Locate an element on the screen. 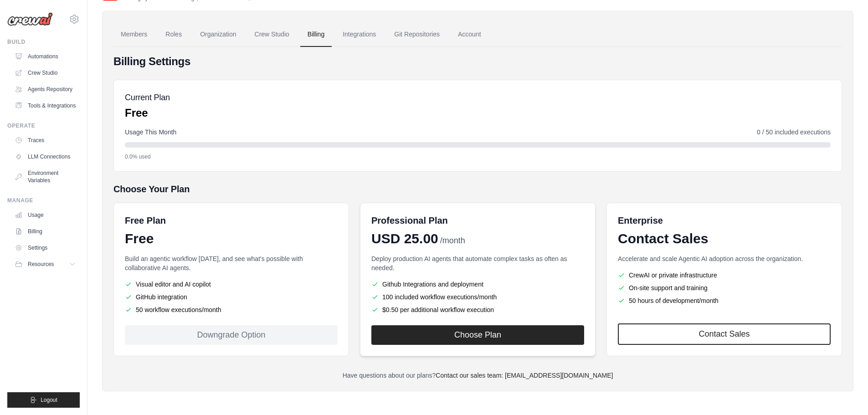  span: /month is located at coordinates (453, 241).